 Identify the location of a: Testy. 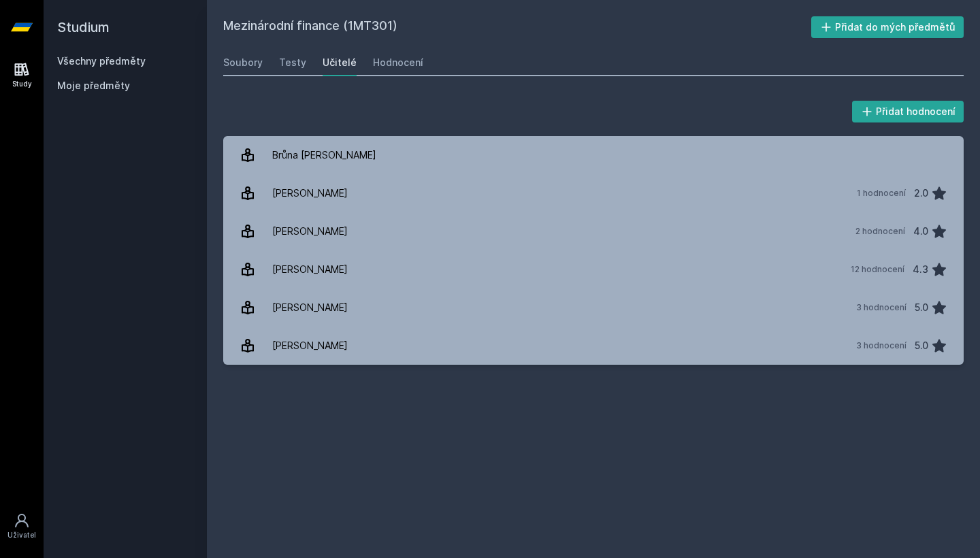
(293, 62).